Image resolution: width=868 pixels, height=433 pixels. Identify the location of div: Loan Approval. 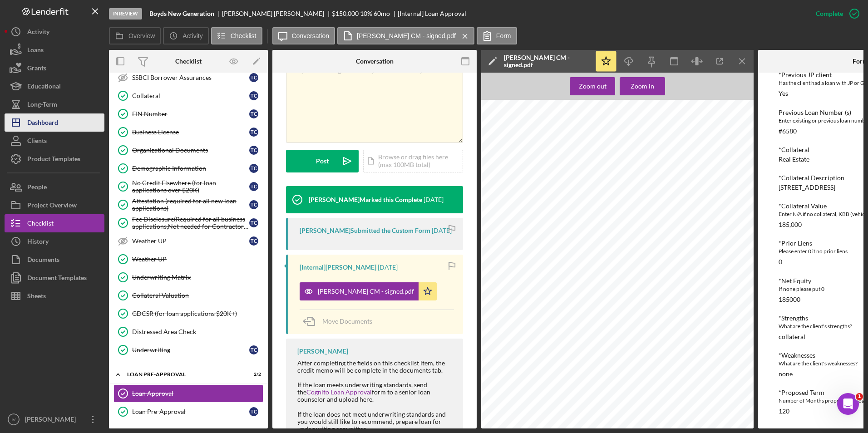
(197, 393).